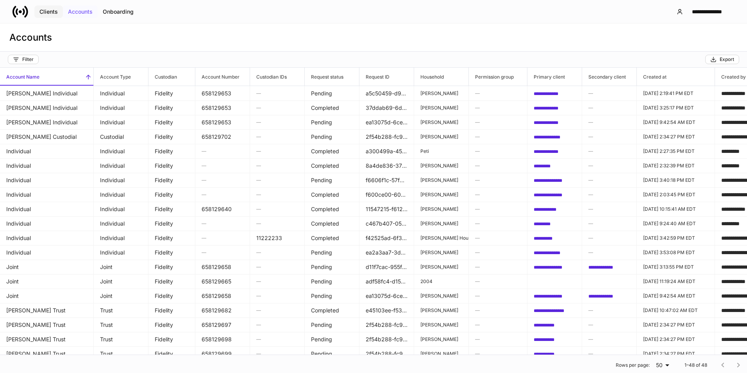  What do you see at coordinates (609, 77) in the screenshot?
I see `span: Secondary client` at bounding box center [609, 77].